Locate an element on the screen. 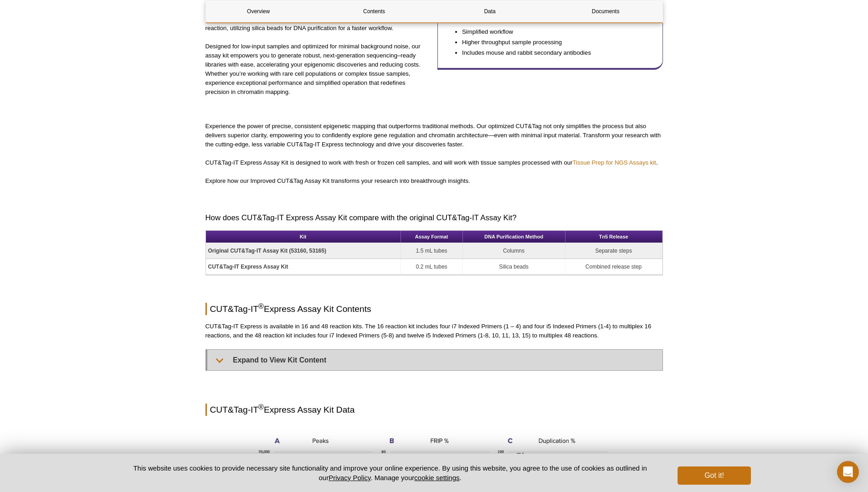 This screenshot has height=492, width=868. p: CUT&Tag-IT Express is available in 16 and 48 reaction kits. The 16 reaction kit includes four i7 ... is located at coordinates (434, 331).